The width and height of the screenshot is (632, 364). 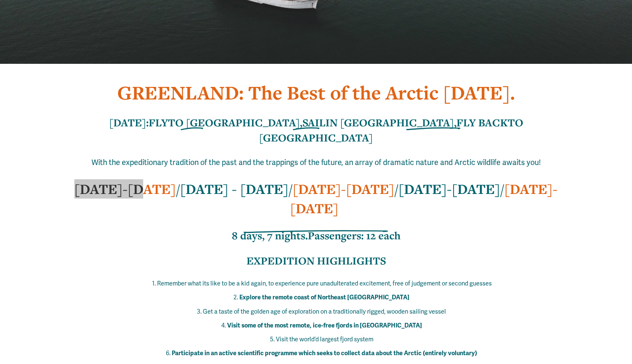 I want to click on strong: FLY BACK, so click(x=482, y=123).